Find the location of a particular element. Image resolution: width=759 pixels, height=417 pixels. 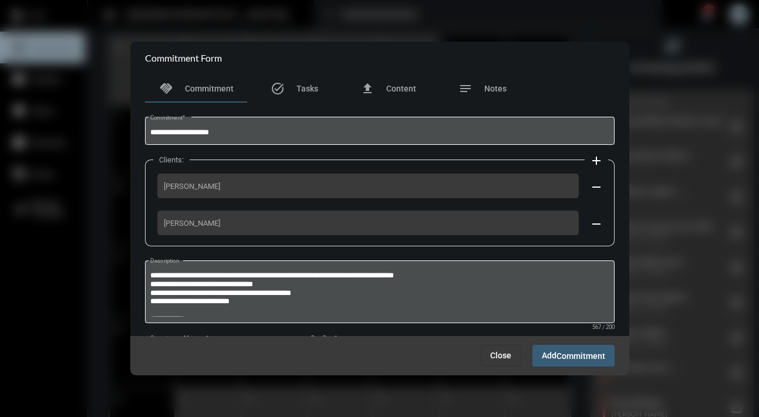

mat-icon: notes is located at coordinates (465, 89).